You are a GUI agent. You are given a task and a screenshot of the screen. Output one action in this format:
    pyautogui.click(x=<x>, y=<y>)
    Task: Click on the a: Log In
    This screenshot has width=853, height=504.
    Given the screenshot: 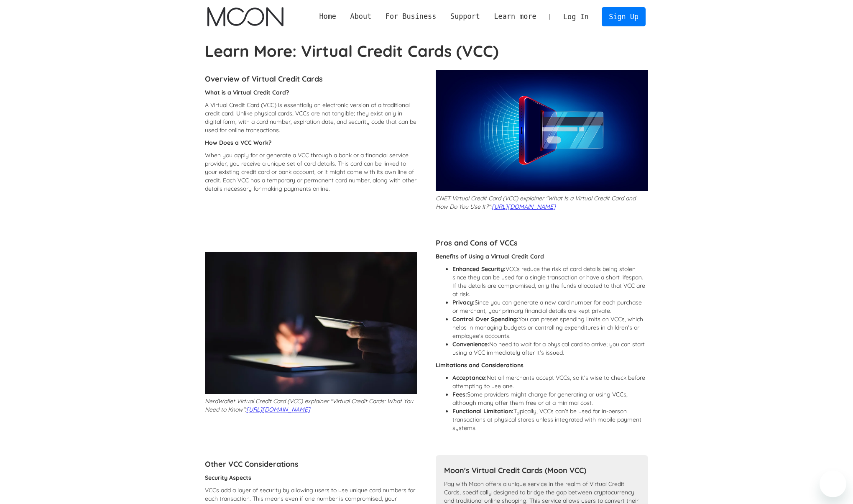 What is the action you would take?
    pyautogui.click(x=576, y=16)
    